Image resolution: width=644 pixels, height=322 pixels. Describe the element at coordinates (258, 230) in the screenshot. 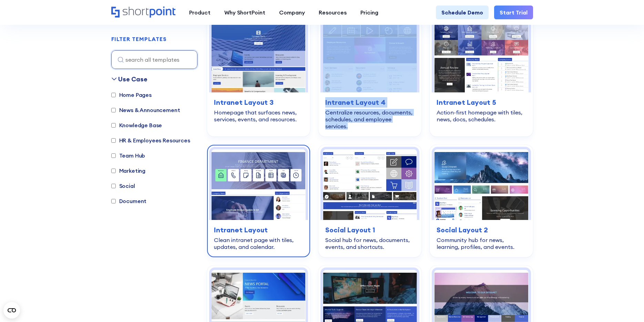

I see `h3: Intranet Layout` at that location.